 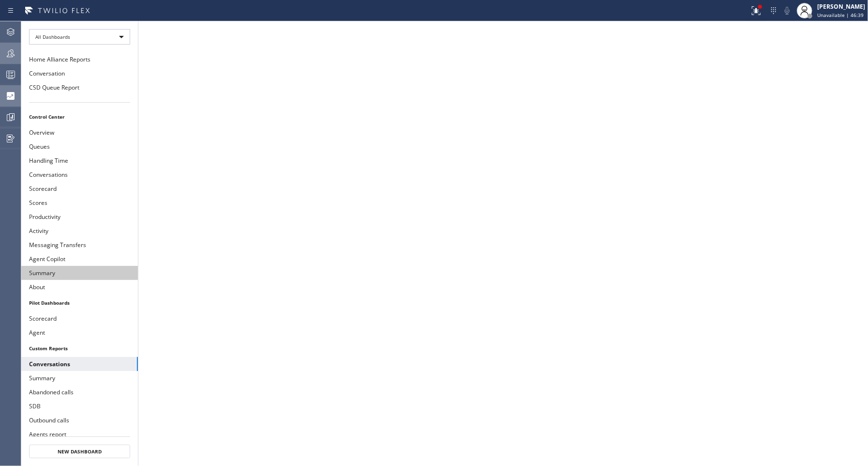 What do you see at coordinates (79, 37) in the screenshot?
I see `div: All Dashboards` at bounding box center [79, 37].